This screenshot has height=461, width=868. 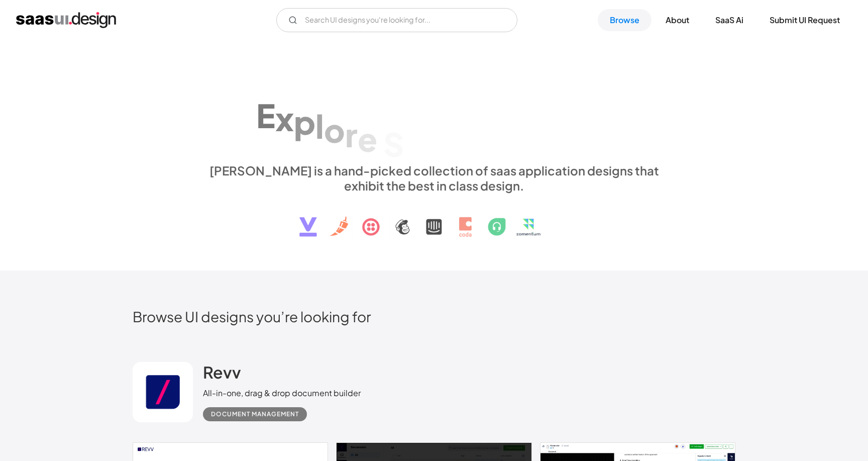 What do you see at coordinates (397, 20) in the screenshot?
I see `form: Email Form` at bounding box center [397, 20].